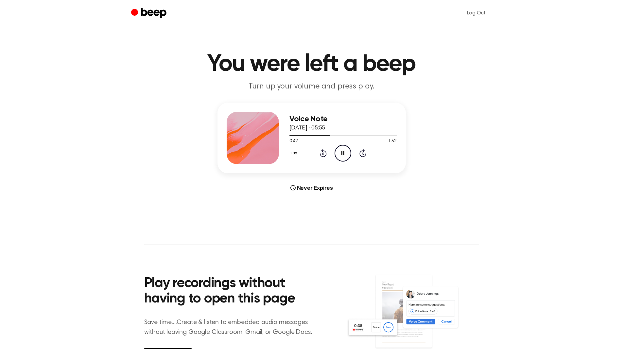  What do you see at coordinates (294, 141) in the screenshot?
I see `span: 0:42` at bounding box center [294, 141].